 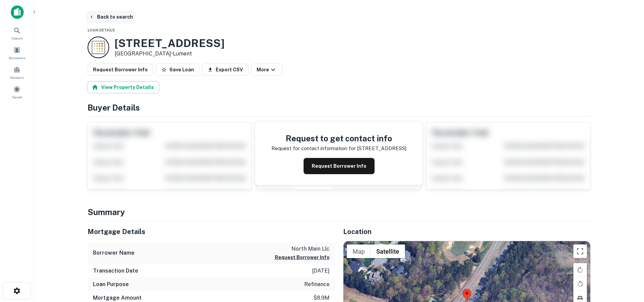 What do you see at coordinates (16, 38) in the screenshot?
I see `span: Search` at bounding box center [16, 38].